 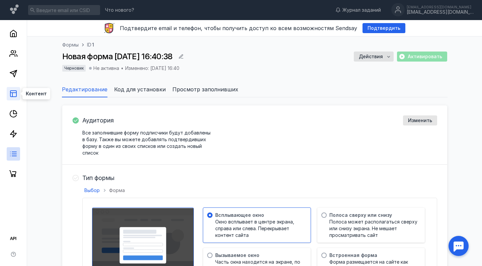 I want to click on span: Название компании, so click(x=68, y=23).